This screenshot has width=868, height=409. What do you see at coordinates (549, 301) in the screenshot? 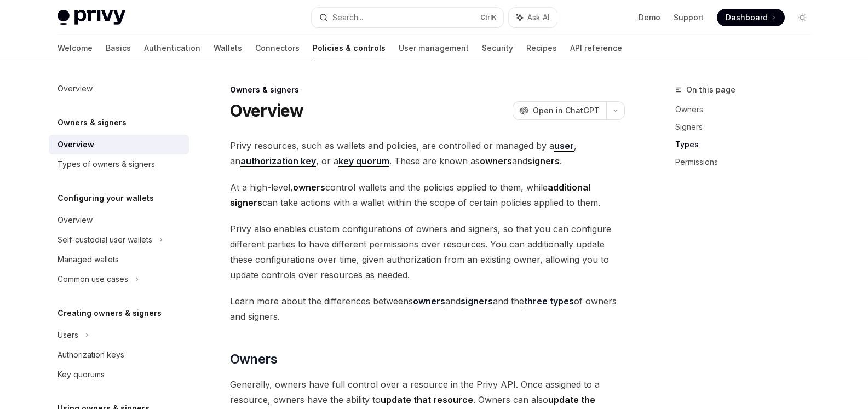
I see `strong: three types` at bounding box center [549, 301].